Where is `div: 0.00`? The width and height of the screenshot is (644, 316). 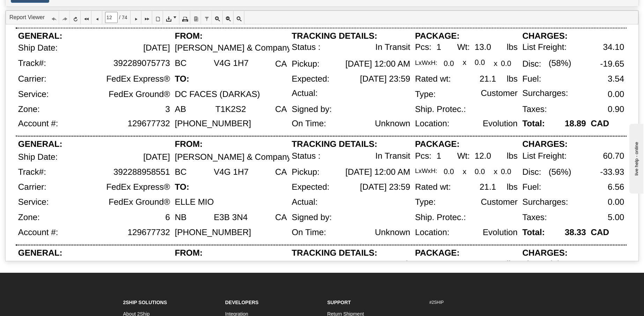
div: 0.00 is located at coordinates (615, 94).